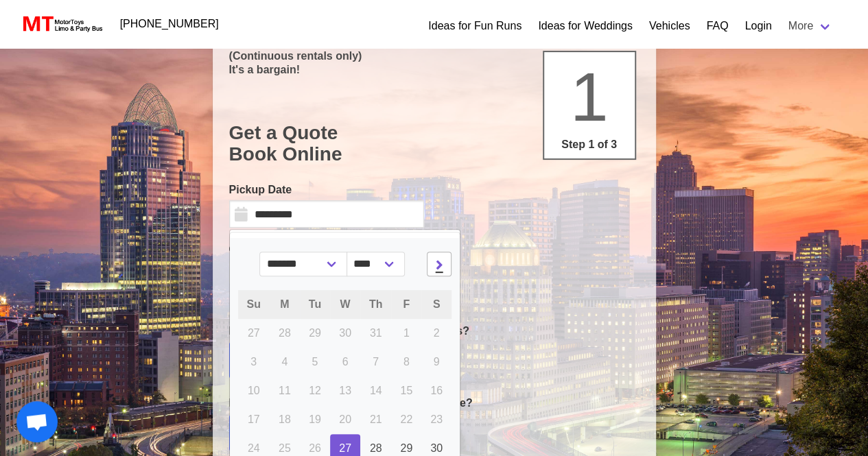 The width and height of the screenshot is (868, 456). Describe the element at coordinates (253, 361) in the screenshot. I see `span: 3` at that location.